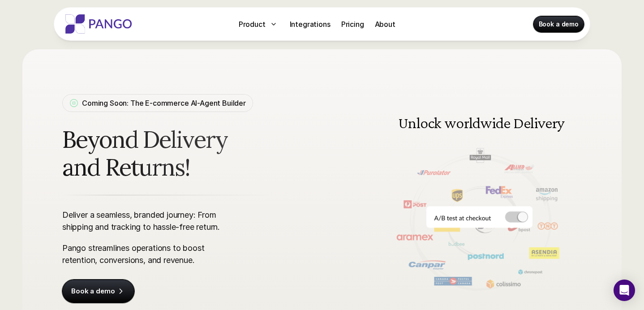 The height and width of the screenshot is (310, 644). Describe the element at coordinates (200, 153) in the screenshot. I see `span: Beyond Delivery and Returns!` at that location.